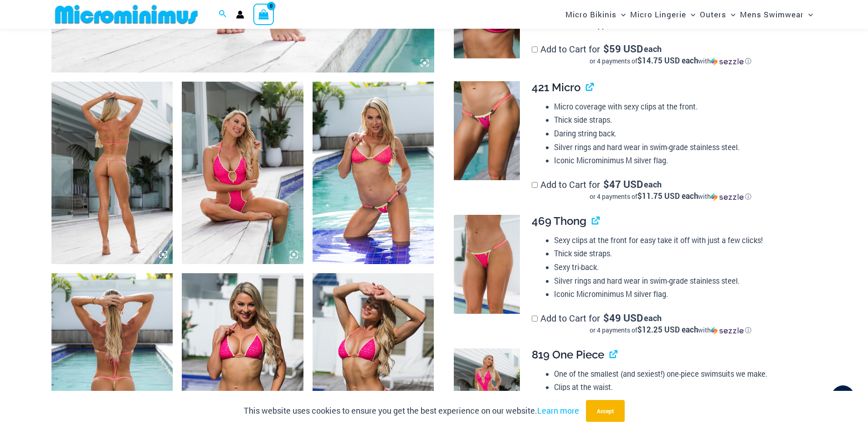 Image resolution: width=868 pixels, height=431 pixels. Describe the element at coordinates (535, 185) in the screenshot. I see `input: Add to Cart for$47 USD eachor 4 payments of$11.75 USD eachwithSezzle Click to learn more about Se...` at that location.